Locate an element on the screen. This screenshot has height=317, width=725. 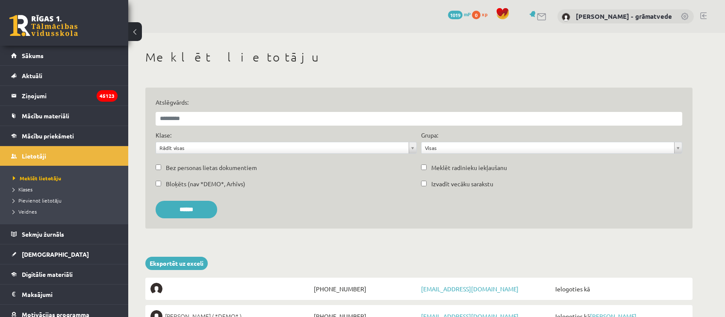
span: Pievienot lietotāju is located at coordinates (37, 201).